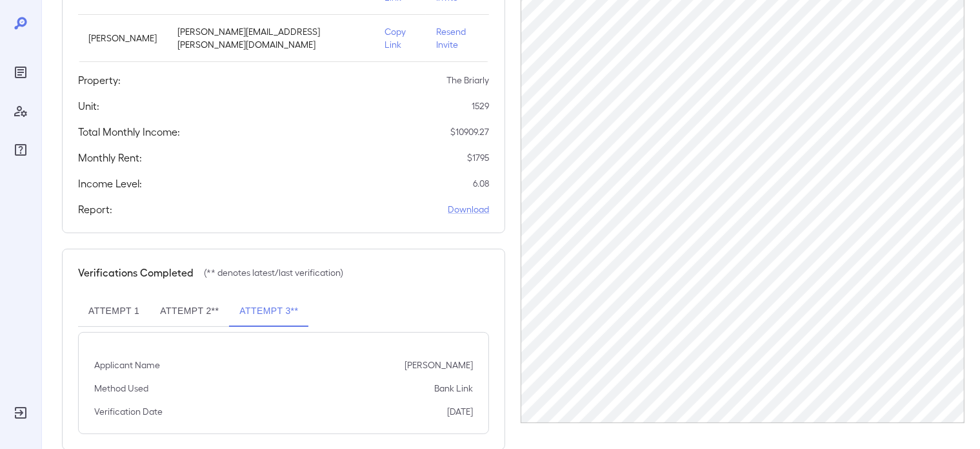 The height and width of the screenshot is (449, 980). I want to click on button: Attempt 3**, so click(269, 311).